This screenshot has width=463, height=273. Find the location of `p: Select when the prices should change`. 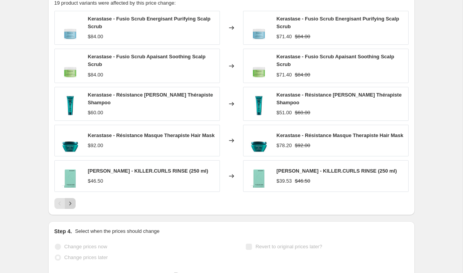

p: Select when the prices should change is located at coordinates (117, 231).